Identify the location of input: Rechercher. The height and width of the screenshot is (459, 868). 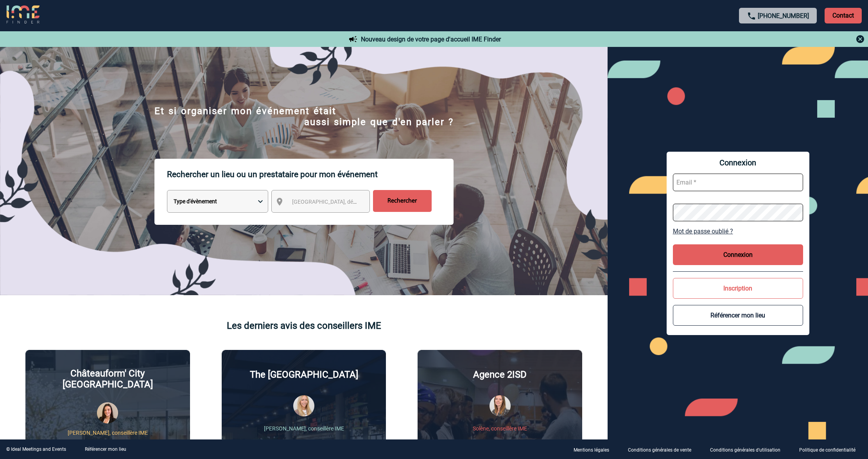
(402, 201).